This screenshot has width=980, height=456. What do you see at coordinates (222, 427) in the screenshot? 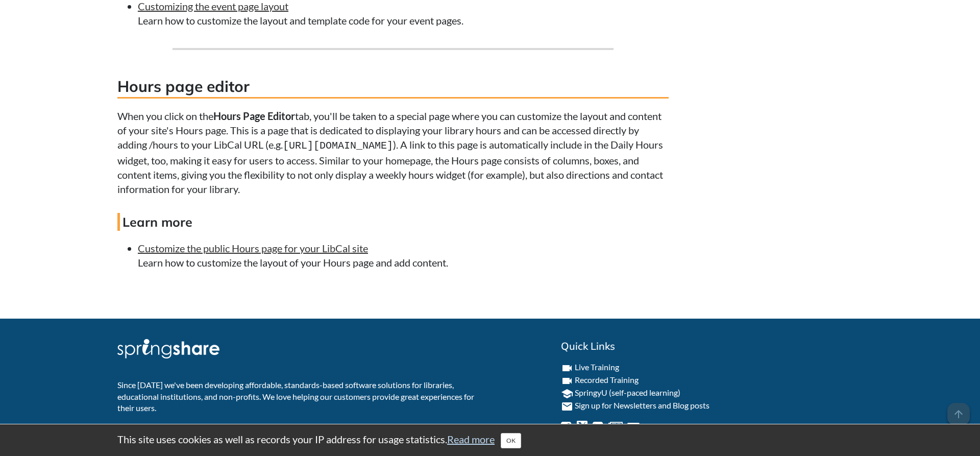
I see `b: 7,500 Institutions. 103 Countries. 250,000 Librarian Users.` at bounding box center [222, 427].